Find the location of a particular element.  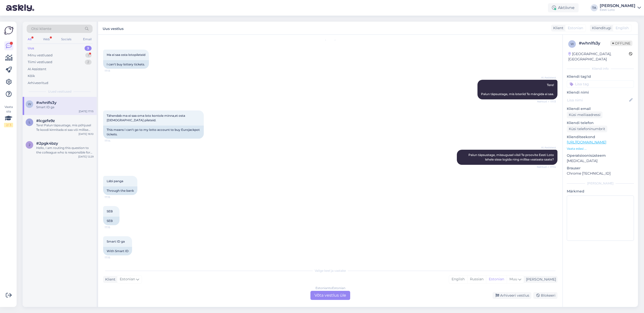

div: Blokeeri is located at coordinates (546, 295).